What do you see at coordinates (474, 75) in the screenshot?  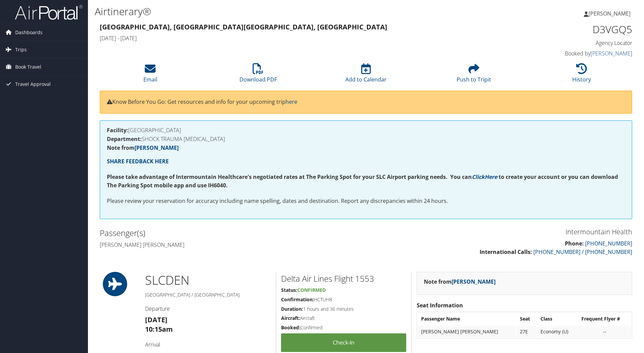 I see `a: Push to Tripit` at bounding box center [474, 75].